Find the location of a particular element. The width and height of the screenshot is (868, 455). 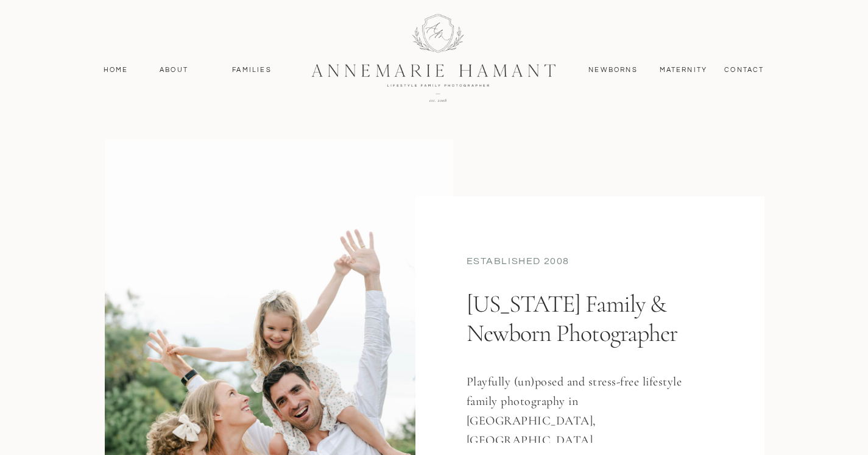

div: established 2008 is located at coordinates (590, 262).